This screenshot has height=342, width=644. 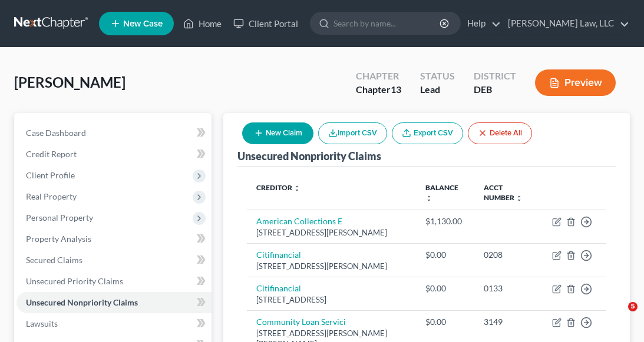 What do you see at coordinates (437, 90) in the screenshot?
I see `div: Lead` at bounding box center [437, 90].